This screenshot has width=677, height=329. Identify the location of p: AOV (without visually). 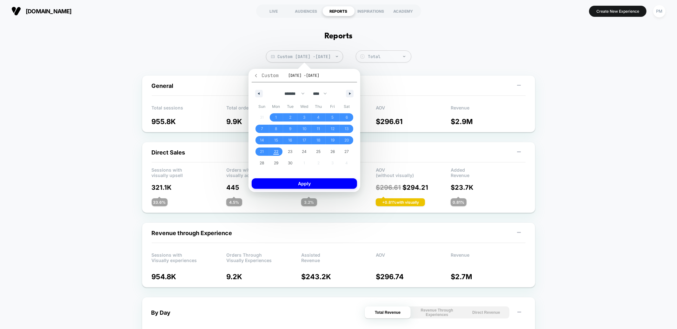
(413, 172).